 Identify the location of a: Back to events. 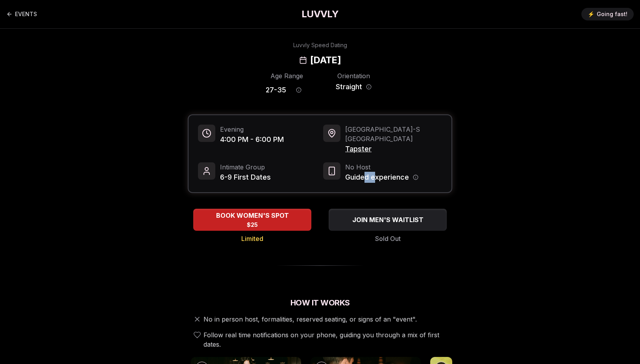
(21, 14).